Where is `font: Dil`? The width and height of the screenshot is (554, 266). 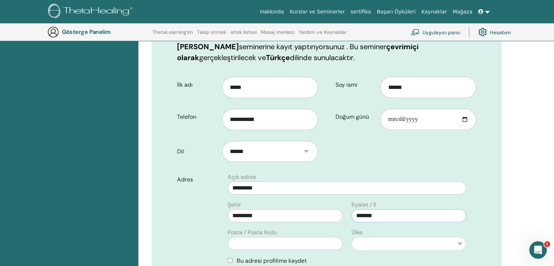
font: Dil is located at coordinates (180, 151).